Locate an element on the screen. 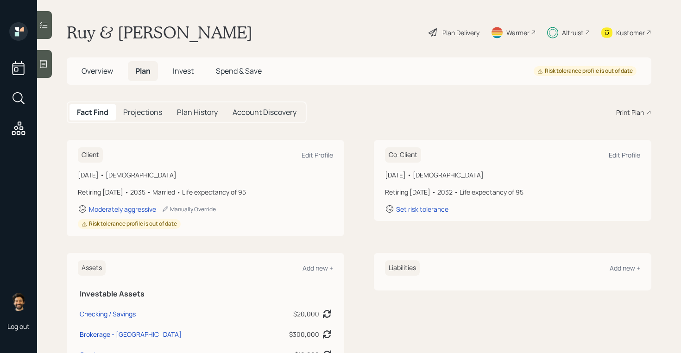 This screenshot has height=353, width=681. div: Set risk tolerance is located at coordinates (422, 209).